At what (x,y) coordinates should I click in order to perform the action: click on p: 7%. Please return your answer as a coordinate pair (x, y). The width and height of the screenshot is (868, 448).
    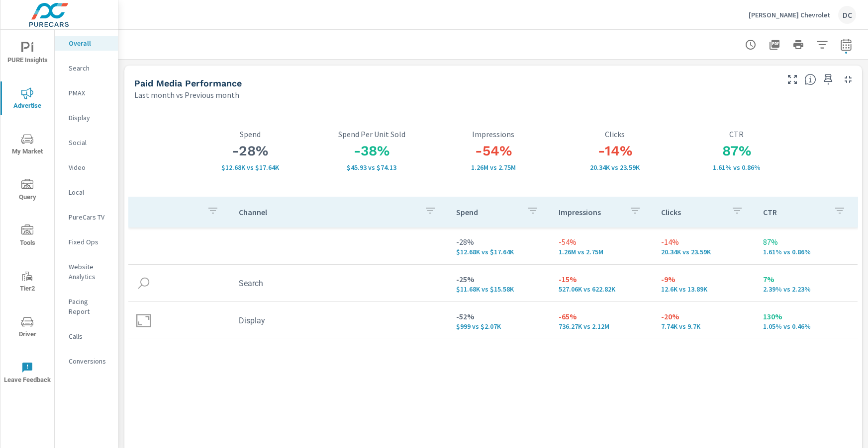
    Looking at the image, I should click on (807, 279).